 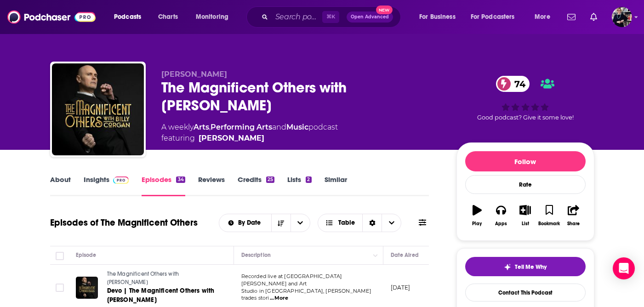 I want to click on a: Music, so click(x=297, y=127).